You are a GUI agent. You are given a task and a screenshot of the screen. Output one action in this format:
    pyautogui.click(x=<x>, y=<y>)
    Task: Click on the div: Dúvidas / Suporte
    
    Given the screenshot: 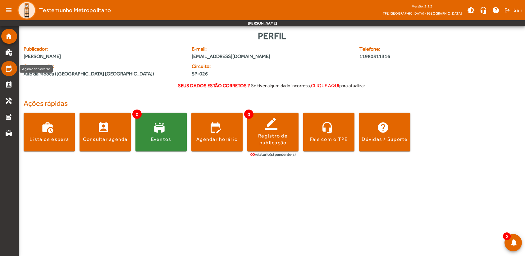 What is the action you would take?
    pyautogui.click(x=385, y=139)
    